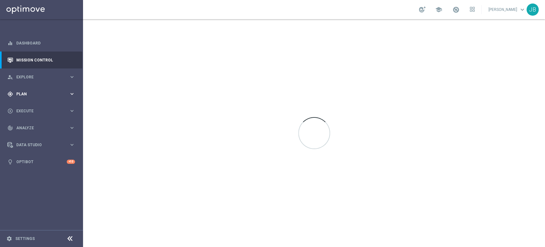 This screenshot has height=247, width=545. I want to click on span: Explore, so click(42, 77).